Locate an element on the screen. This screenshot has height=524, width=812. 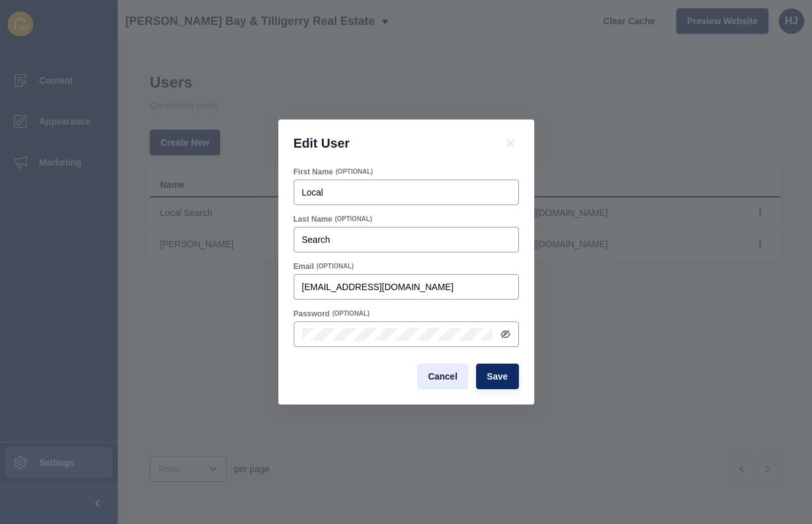
span: Save is located at coordinates (497, 376).